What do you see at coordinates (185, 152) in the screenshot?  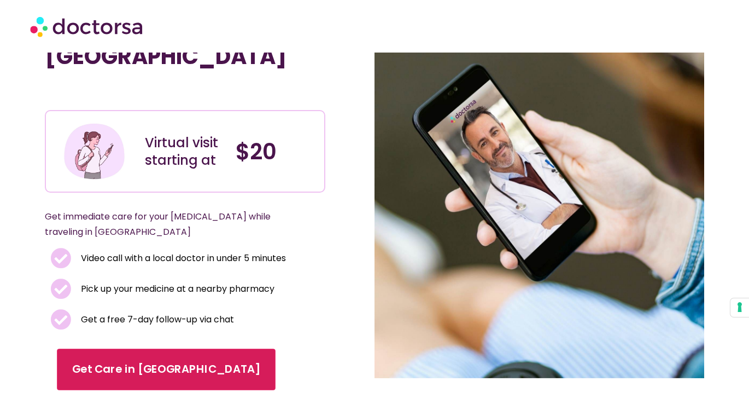 I see `div: Virtual visit starting at` at bounding box center [185, 152].